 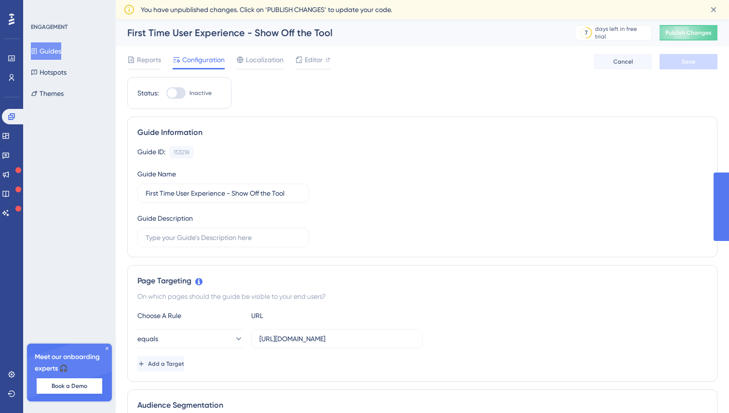 I want to click on button: Add a Target, so click(x=161, y=364).